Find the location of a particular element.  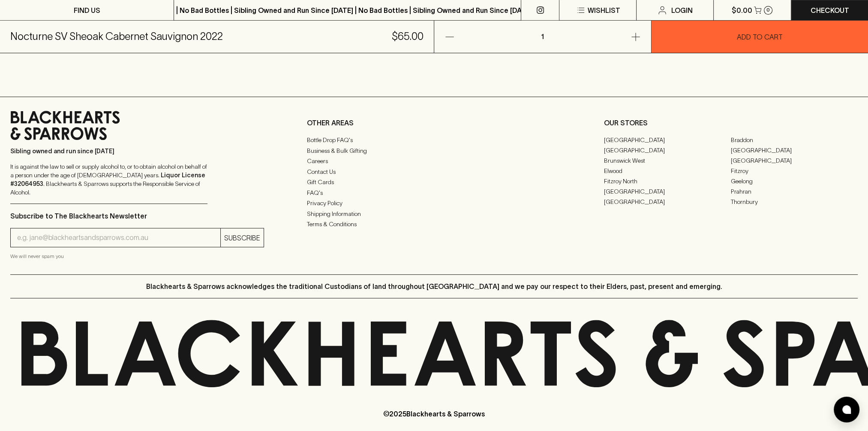

h5: $65.00 is located at coordinates (408, 36).